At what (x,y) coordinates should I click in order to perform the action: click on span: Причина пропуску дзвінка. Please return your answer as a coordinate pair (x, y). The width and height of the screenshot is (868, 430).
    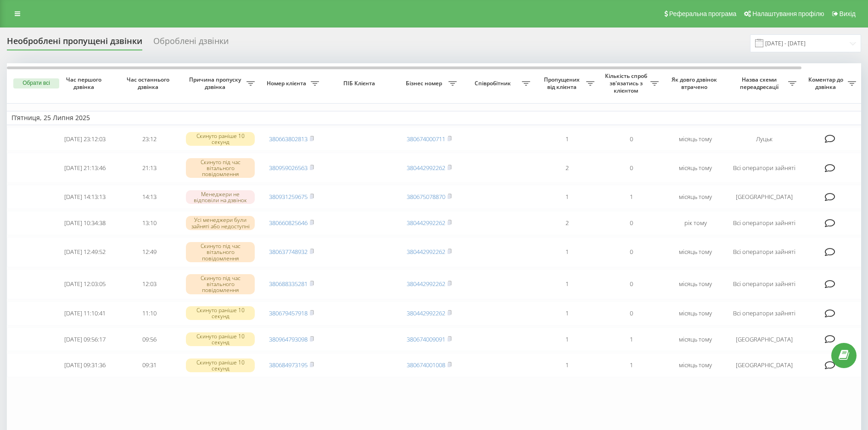
    Looking at the image, I should click on (216, 83).